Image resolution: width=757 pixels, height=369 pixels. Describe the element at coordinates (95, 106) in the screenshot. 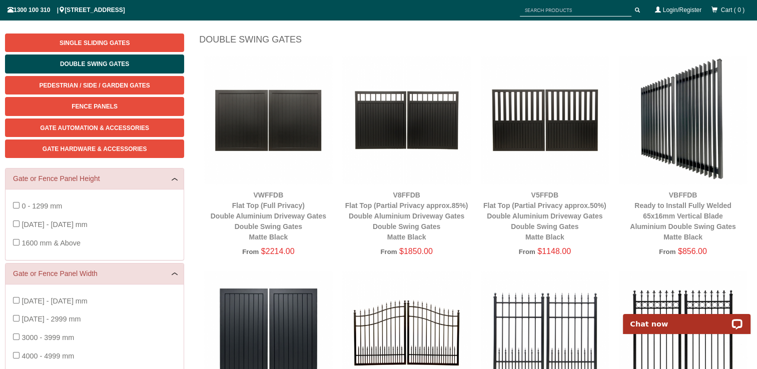

I see `a: Fence Panels` at that location.